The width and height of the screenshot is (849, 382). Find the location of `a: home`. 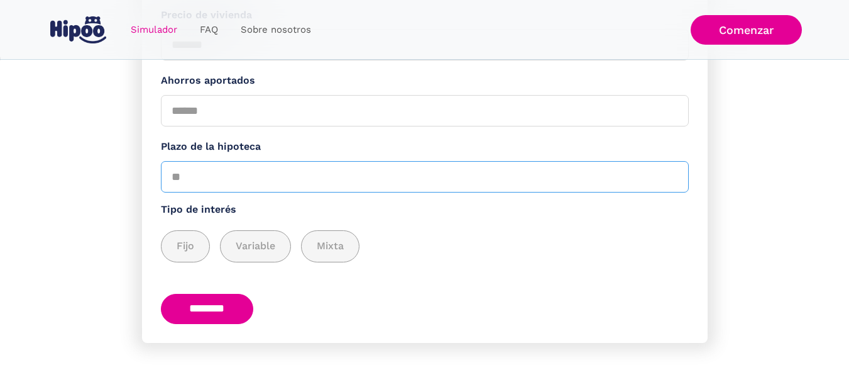

a: home is located at coordinates (79, 30).